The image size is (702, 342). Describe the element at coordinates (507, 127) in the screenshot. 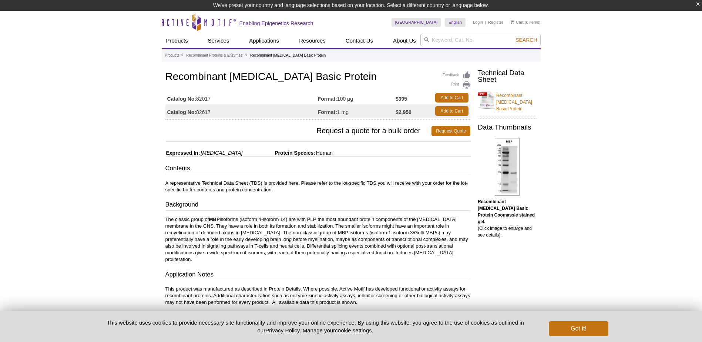

I see `h2: Data Thumbnails` at that location.